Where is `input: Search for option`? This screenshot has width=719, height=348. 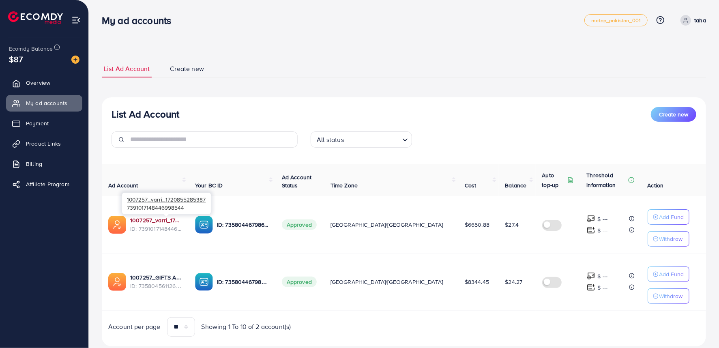 input: Search for option is located at coordinates (373, 139).